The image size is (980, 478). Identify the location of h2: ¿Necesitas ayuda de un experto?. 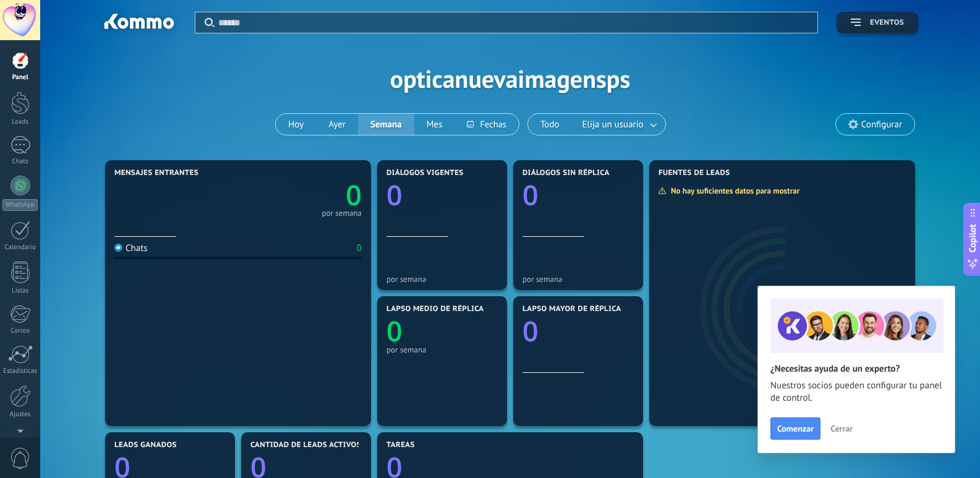
(856, 369).